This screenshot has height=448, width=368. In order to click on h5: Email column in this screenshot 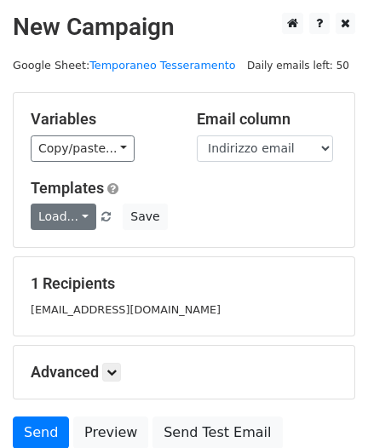, I will do `click(267, 119)`.